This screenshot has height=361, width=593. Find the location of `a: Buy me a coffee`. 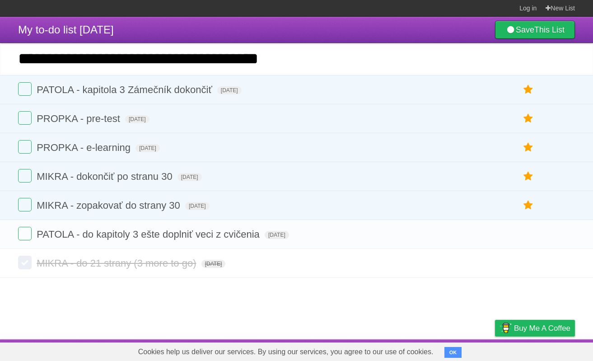

a: Buy me a coffee is located at coordinates (535, 328).